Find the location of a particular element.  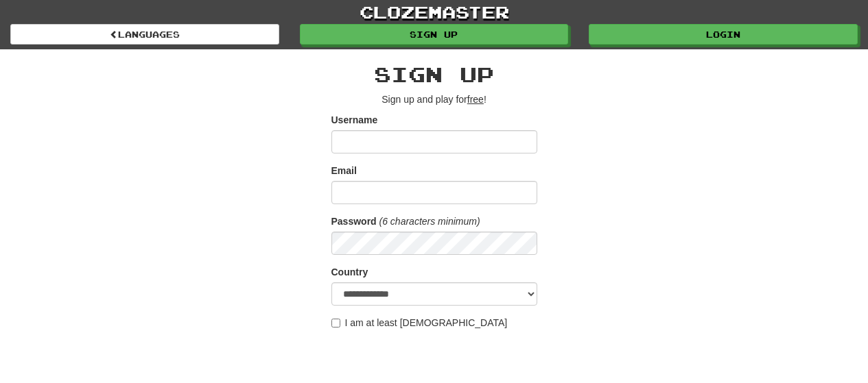

a: Login is located at coordinates (723, 35).